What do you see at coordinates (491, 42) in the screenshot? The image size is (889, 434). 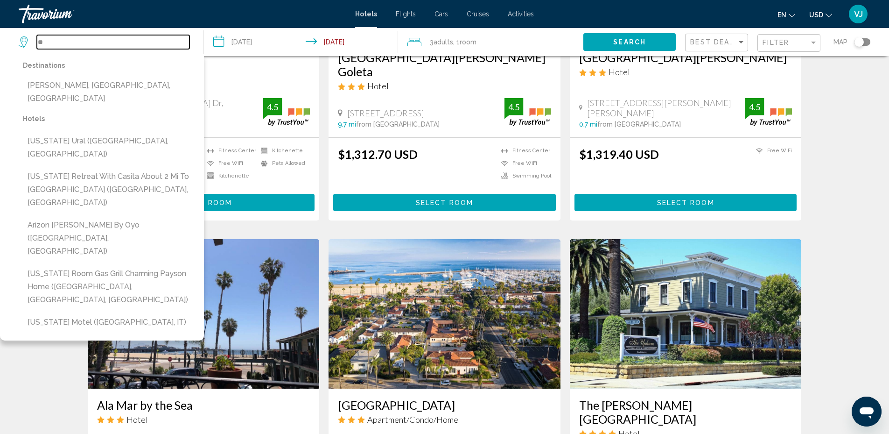 I see `button: Travelers: 3 adults, 0 children` at bounding box center [491, 42].